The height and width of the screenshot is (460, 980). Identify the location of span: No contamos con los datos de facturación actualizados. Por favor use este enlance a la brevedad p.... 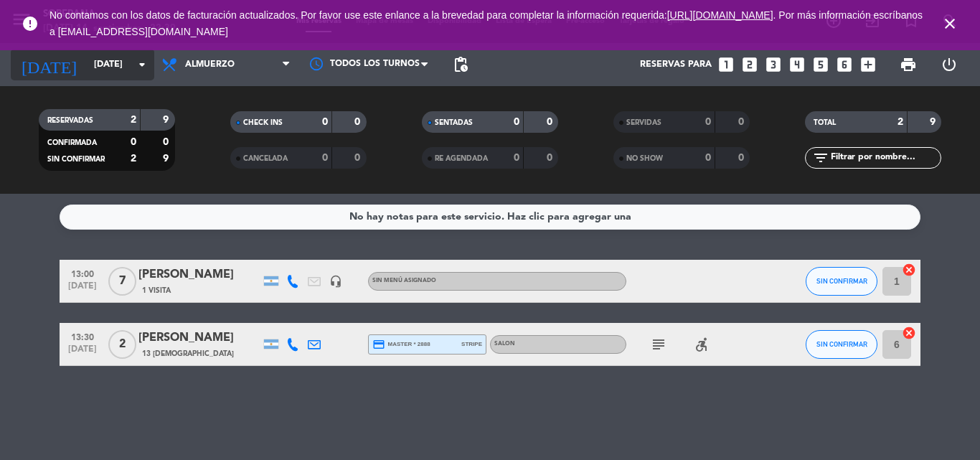
(486, 23).